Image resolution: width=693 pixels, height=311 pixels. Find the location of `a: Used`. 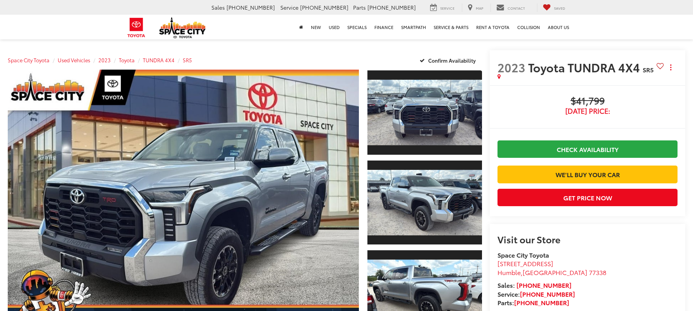

a: Used is located at coordinates (334, 27).